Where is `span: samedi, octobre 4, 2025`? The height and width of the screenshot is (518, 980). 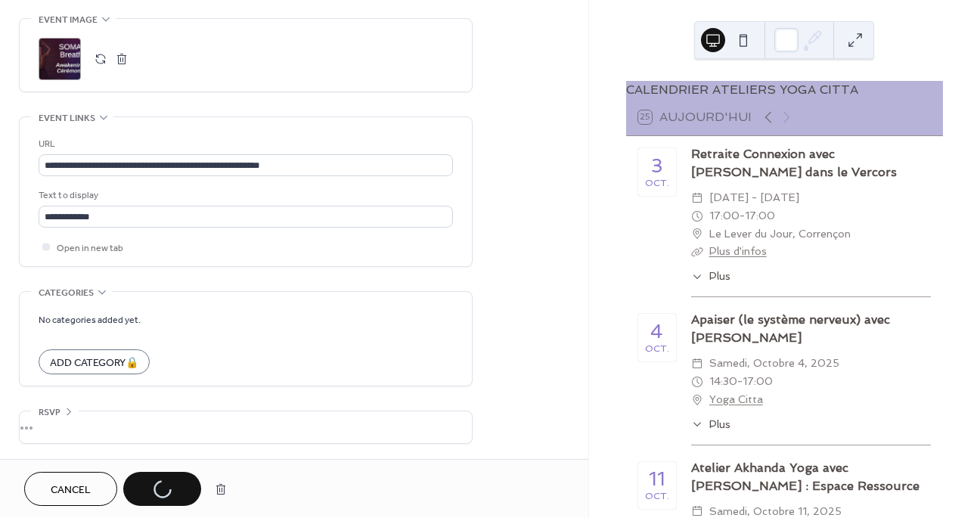 span: samedi, octobre 4, 2025 is located at coordinates (774, 364).